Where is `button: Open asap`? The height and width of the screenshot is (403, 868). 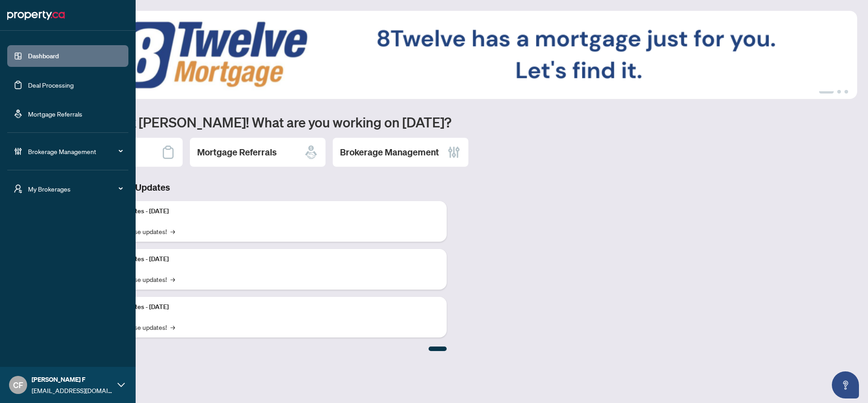 button: Open asap is located at coordinates (845, 385).